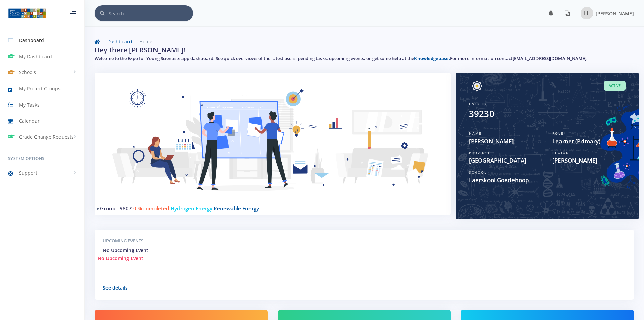  Describe the element at coordinates (32, 40) in the screenshot. I see `span: Dashboard` at that location.